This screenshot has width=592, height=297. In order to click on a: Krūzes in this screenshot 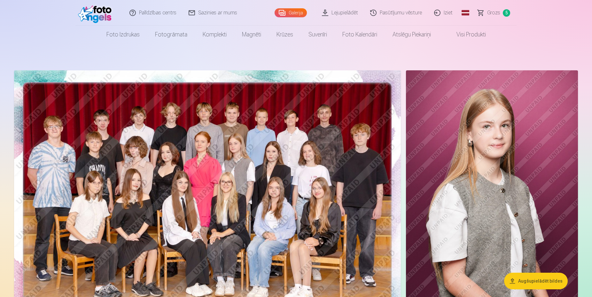, I will do `click(285, 35)`.